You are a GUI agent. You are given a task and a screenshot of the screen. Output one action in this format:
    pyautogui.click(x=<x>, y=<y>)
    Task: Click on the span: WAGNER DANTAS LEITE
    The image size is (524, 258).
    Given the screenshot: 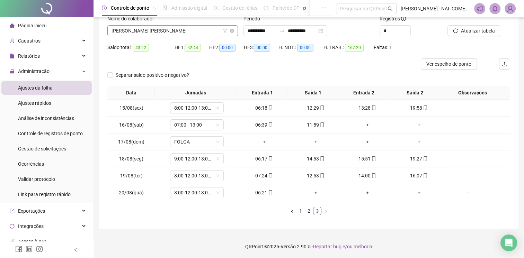 What is the action you would take?
    pyautogui.click(x=172, y=31)
    